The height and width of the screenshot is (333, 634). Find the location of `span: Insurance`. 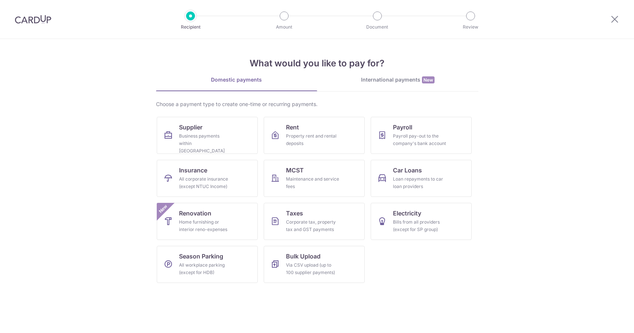

span: Insurance is located at coordinates (193, 170).